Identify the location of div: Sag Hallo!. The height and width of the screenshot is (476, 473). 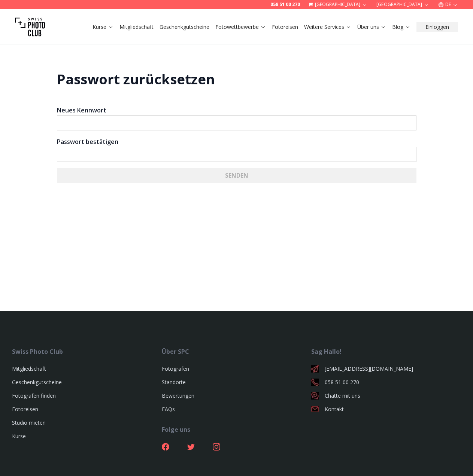
(386, 352).